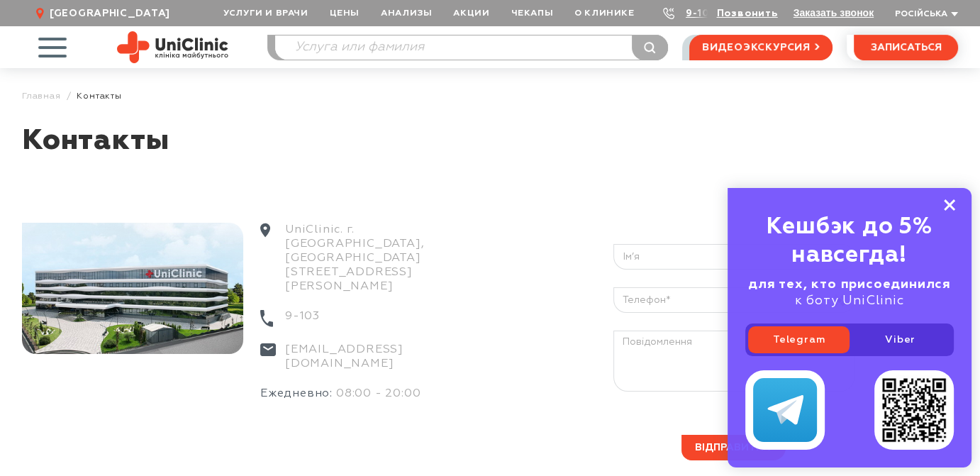 The width and height of the screenshot is (980, 476). Describe the element at coordinates (906, 48) in the screenshot. I see `span: записаться` at that location.